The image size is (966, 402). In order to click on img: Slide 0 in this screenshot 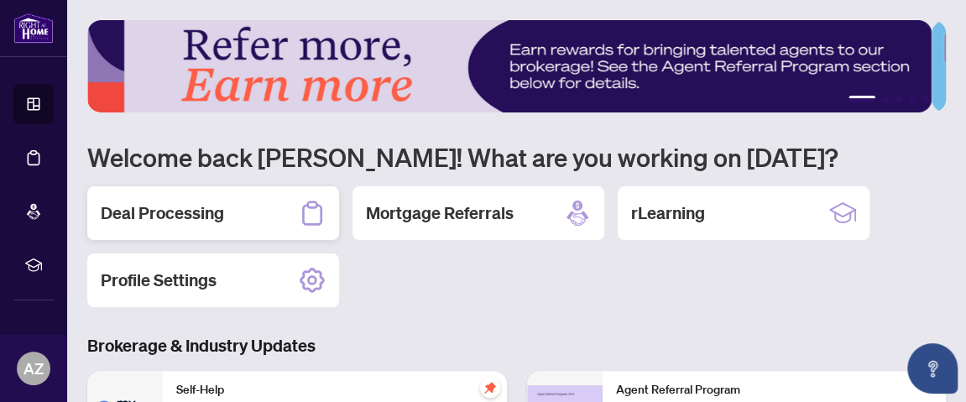, I will do `click(509, 66)`.